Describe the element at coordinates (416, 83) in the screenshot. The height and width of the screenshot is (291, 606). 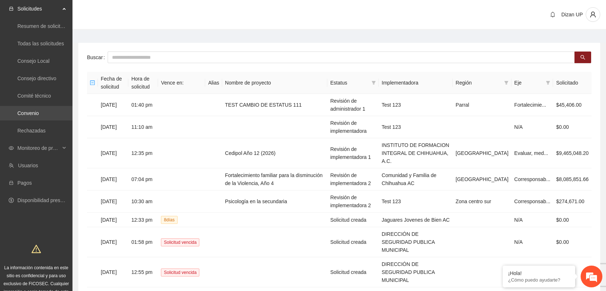
I see `th: Implementadora` at that location.